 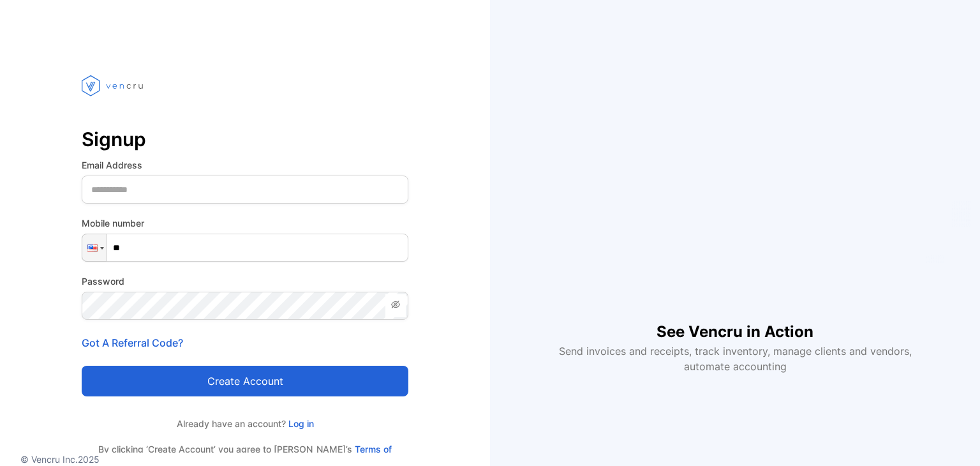 I want to click on label: Mobile number, so click(x=245, y=223).